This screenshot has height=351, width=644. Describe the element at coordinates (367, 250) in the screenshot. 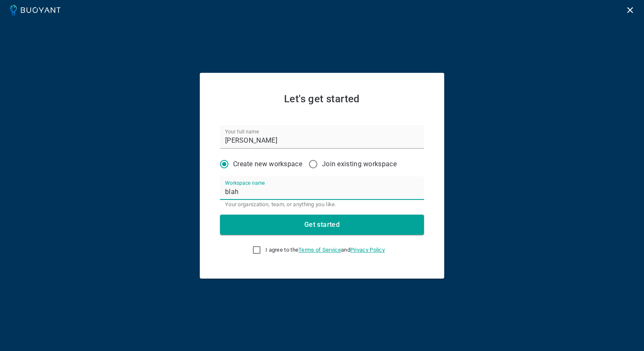

I see `a: Privacy Policy` at that location.